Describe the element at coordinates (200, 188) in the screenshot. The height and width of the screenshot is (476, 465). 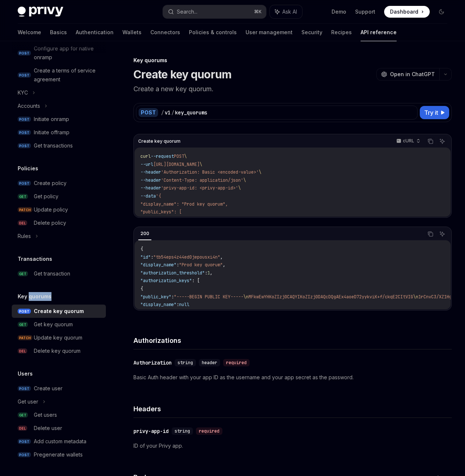
I see `span: 'privy-app-id: <privy-app-id>'` at that location.